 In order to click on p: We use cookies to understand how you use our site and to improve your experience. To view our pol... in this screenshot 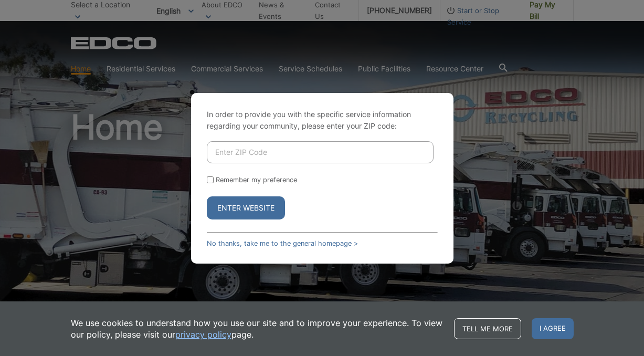, I will do `click(257, 328)`.